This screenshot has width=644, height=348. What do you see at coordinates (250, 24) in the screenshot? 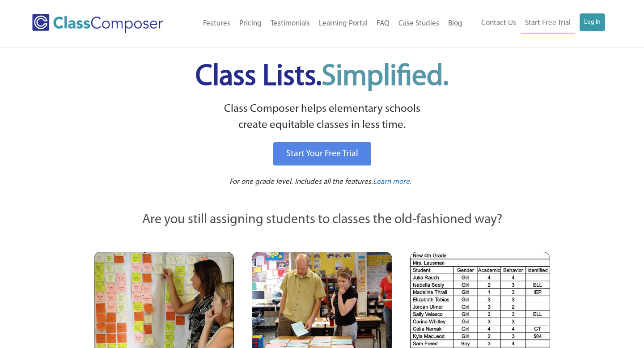
I see `a: Pricing` at bounding box center [250, 24].